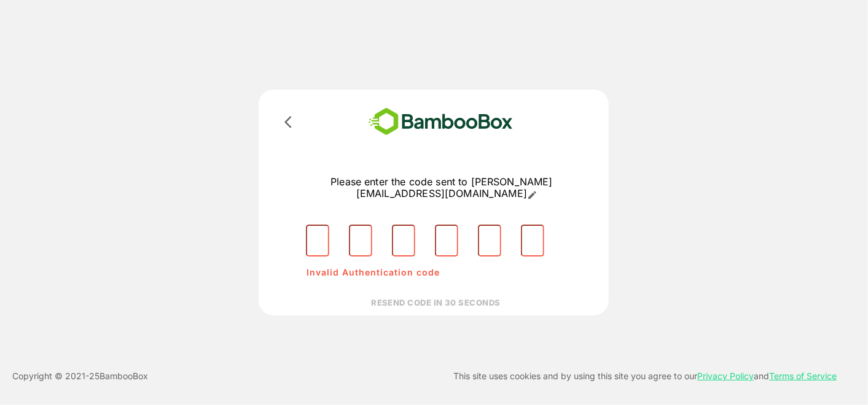  What do you see at coordinates (440, 121) in the screenshot?
I see `img: bamboobox` at bounding box center [440, 121].